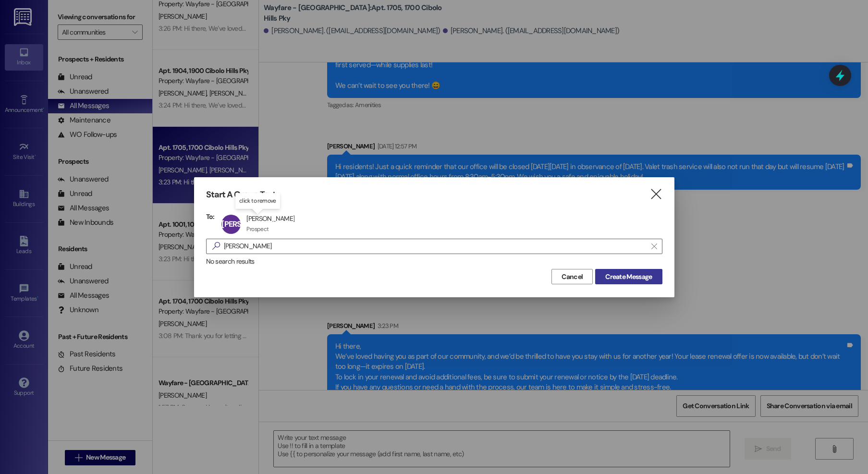 This screenshot has width=868, height=474. I want to click on input: Search for any contact or apartment, so click(435, 247).